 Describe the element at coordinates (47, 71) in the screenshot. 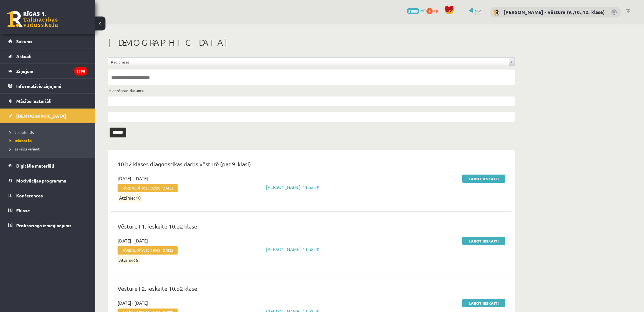

I see `a: Ziņojumi1890` at that location.